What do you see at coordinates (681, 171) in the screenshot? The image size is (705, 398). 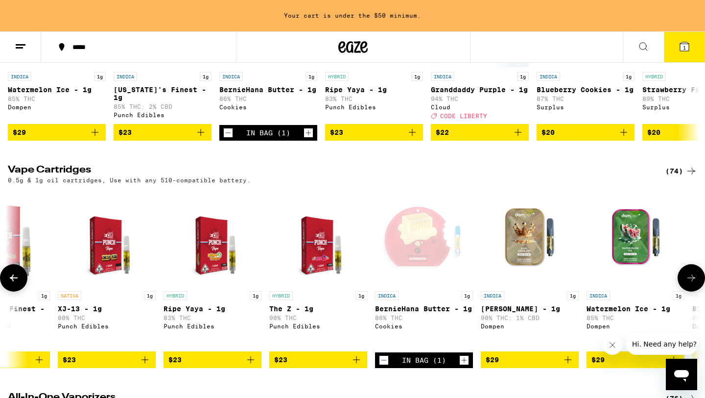 I see `a: (74)` at bounding box center [681, 171].